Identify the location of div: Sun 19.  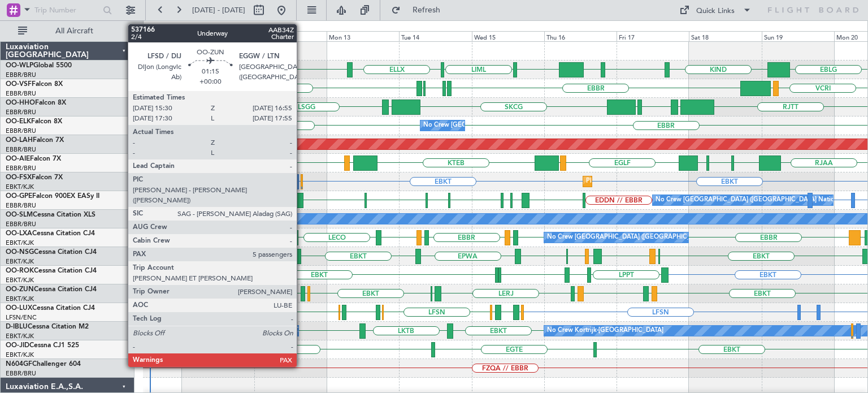
(797, 37).